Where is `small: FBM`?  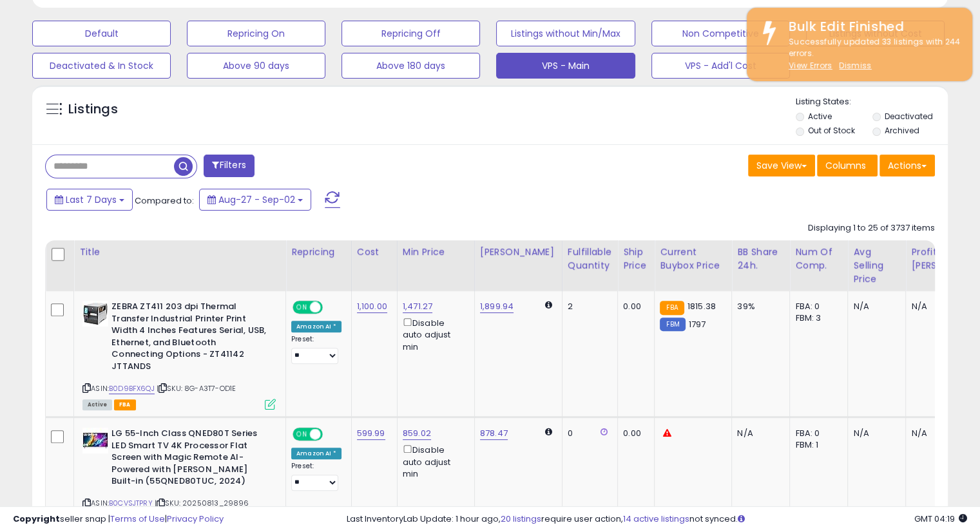 small: FBM is located at coordinates (672, 324).